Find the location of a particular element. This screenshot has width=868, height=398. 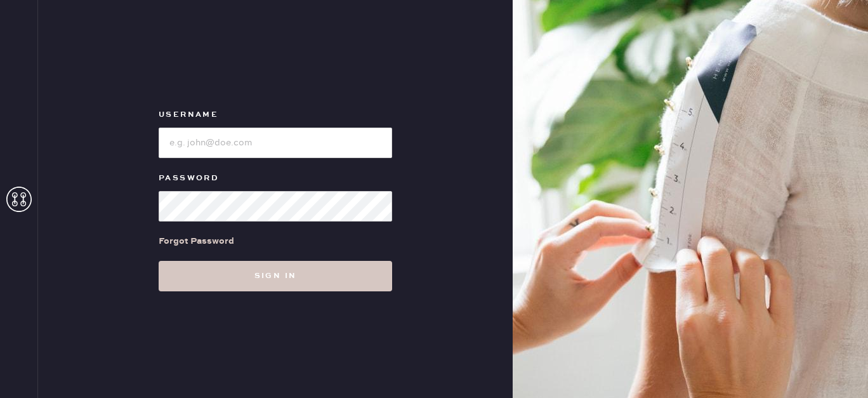

input: e.g. john@doe.com is located at coordinates (275, 143).